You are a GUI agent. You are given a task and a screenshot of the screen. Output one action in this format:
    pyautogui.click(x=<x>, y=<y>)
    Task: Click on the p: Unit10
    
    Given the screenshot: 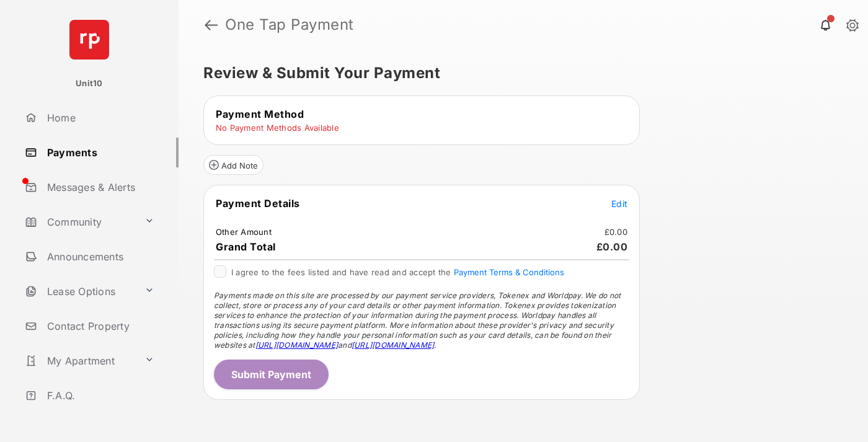 What is the action you would take?
    pyautogui.click(x=89, y=84)
    